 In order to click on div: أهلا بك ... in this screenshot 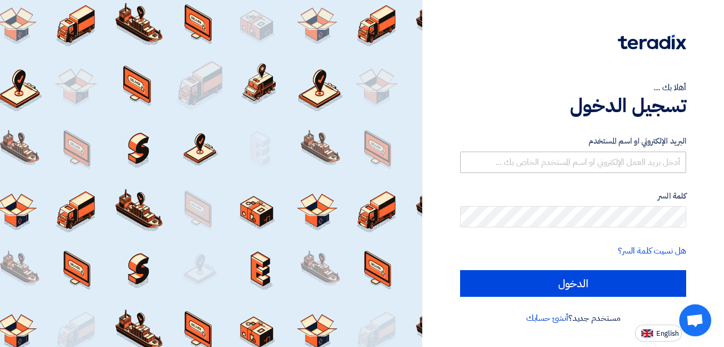, I will do `click(573, 87)`.